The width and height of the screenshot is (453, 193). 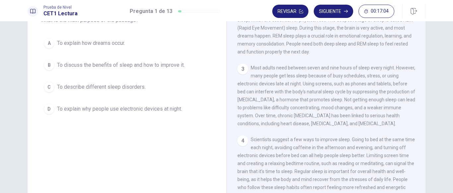 I want to click on div: 4, so click(x=243, y=141).